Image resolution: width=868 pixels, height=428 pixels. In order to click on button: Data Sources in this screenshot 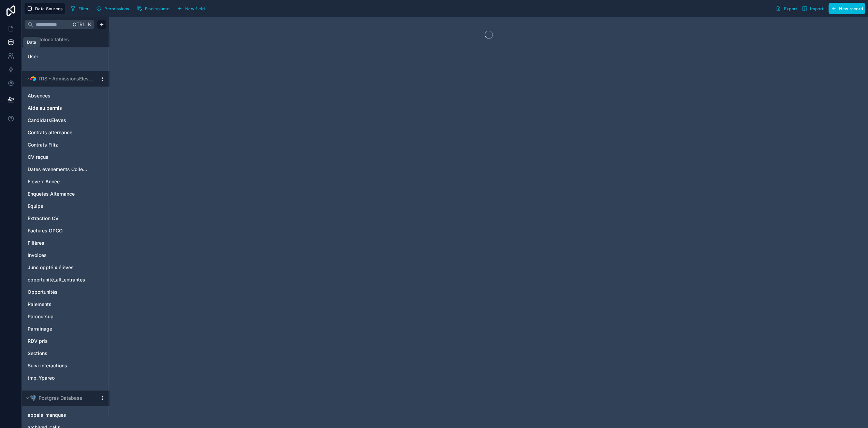, I will do `click(45, 9)`.